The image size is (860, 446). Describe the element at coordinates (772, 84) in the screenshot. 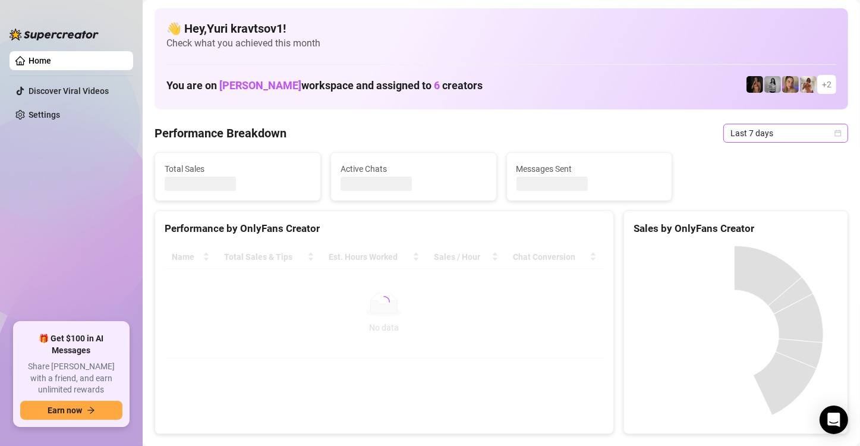

I see `img: A` at that location.